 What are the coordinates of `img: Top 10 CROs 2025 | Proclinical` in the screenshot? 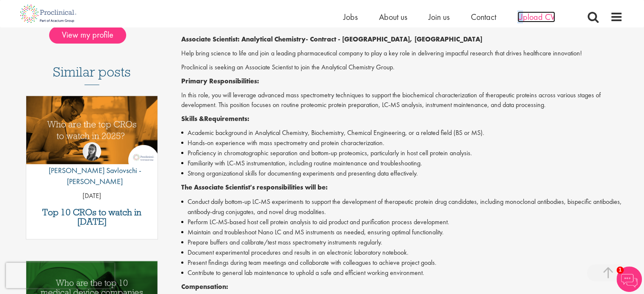 It's located at (92, 130).